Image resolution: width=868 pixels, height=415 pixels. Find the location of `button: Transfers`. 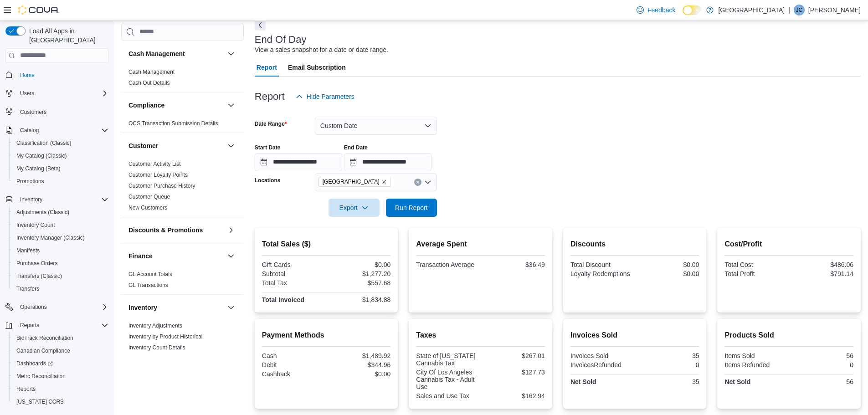

button: Transfers is located at coordinates (60, 289).